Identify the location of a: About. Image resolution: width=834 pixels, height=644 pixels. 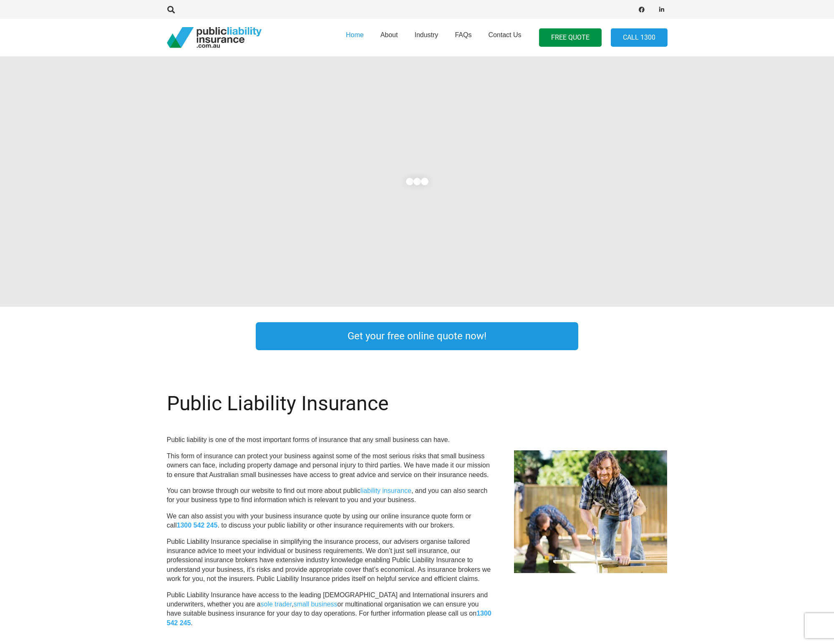
(389, 37).